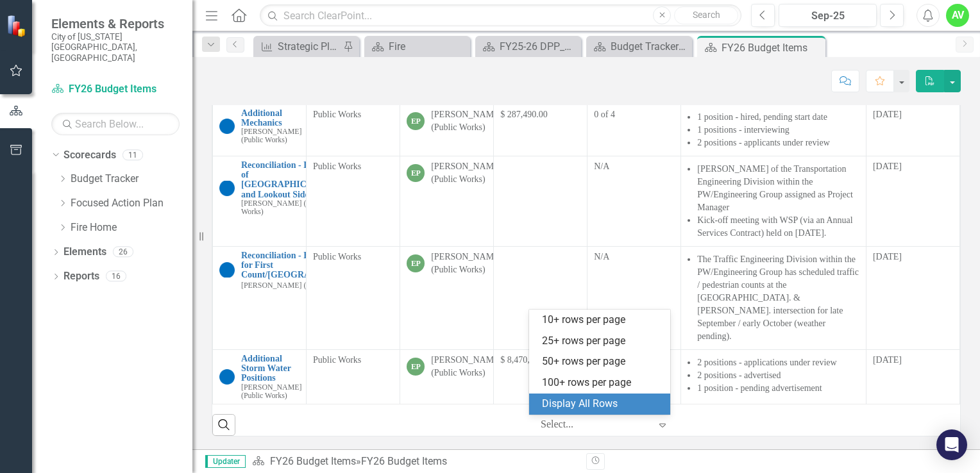 The width and height of the screenshot is (980, 473). I want to click on a: FY25-26 DPP_FIR, so click(528, 46).